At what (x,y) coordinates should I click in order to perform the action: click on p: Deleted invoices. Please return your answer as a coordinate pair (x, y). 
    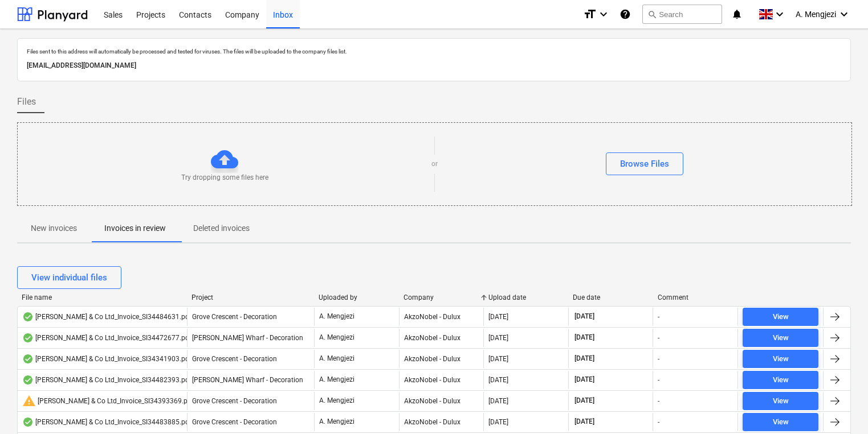
    Looking at the image, I should click on (221, 228).